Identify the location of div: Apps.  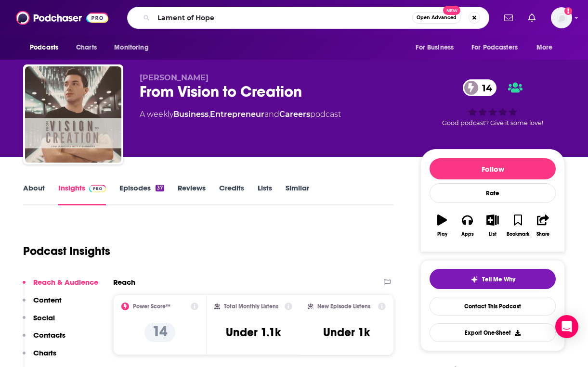
(467, 235).